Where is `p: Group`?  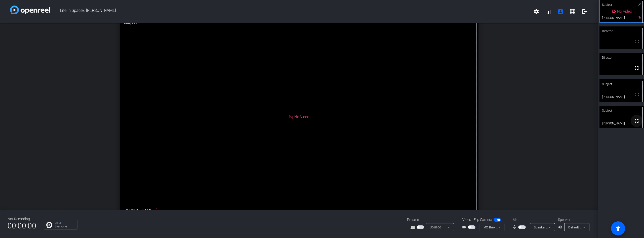
p: Group is located at coordinates (65, 223).